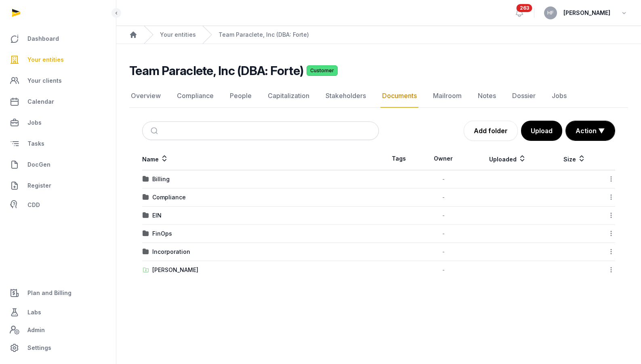  What do you see at coordinates (58, 39) in the screenshot?
I see `a: Dashboard` at bounding box center [58, 39].